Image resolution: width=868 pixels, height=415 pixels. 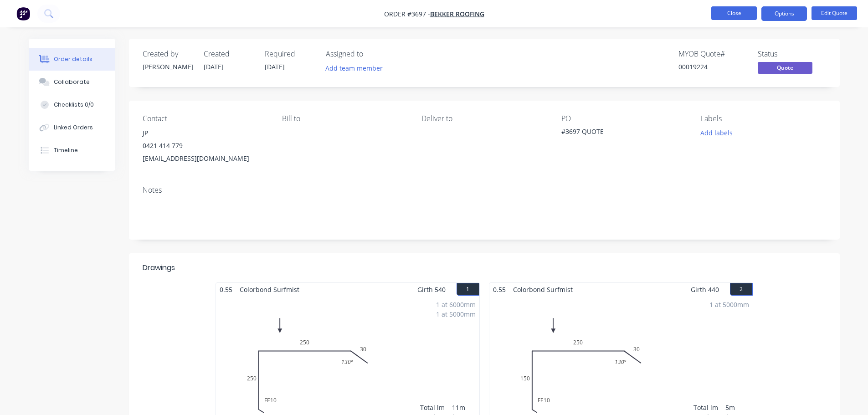 What do you see at coordinates (485, 190) in the screenshot?
I see `div: Notes` at bounding box center [485, 190].